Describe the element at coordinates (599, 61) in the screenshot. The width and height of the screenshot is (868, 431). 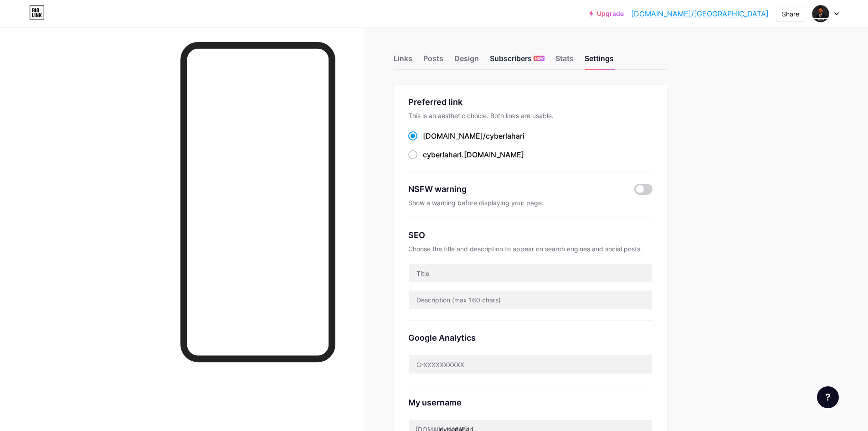
I see `div: Settings` at that location.